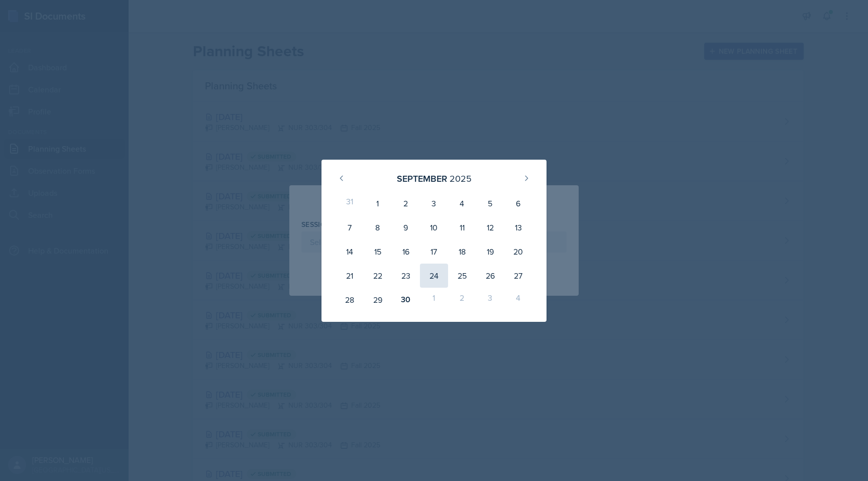 The image size is (868, 481). What do you see at coordinates (461, 178) in the screenshot?
I see `div: 2025` at bounding box center [461, 178].